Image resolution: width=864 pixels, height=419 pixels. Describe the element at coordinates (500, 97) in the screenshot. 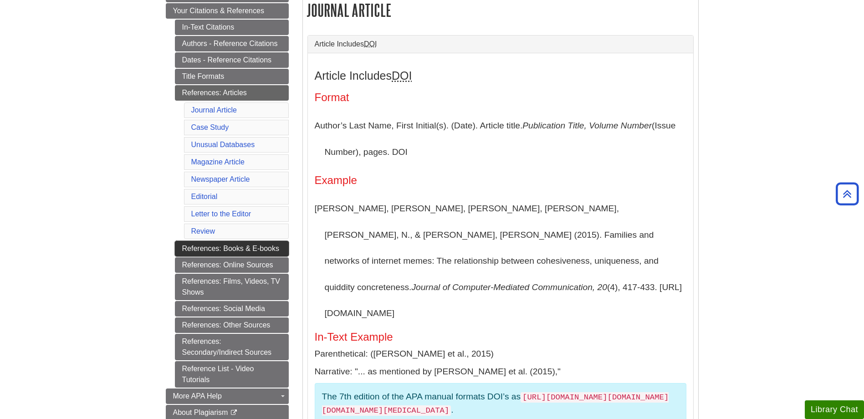

I see `h4: Format` at that location.